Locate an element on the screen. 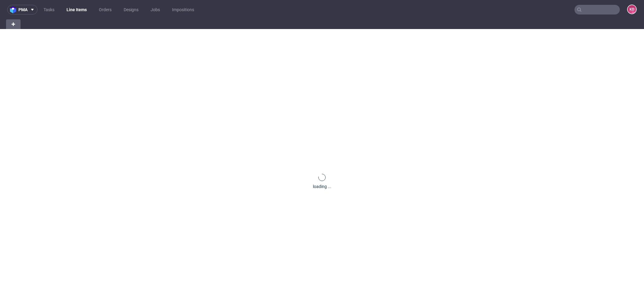 Image resolution: width=644 pixels, height=305 pixels. figcaption: KD is located at coordinates (632, 9).